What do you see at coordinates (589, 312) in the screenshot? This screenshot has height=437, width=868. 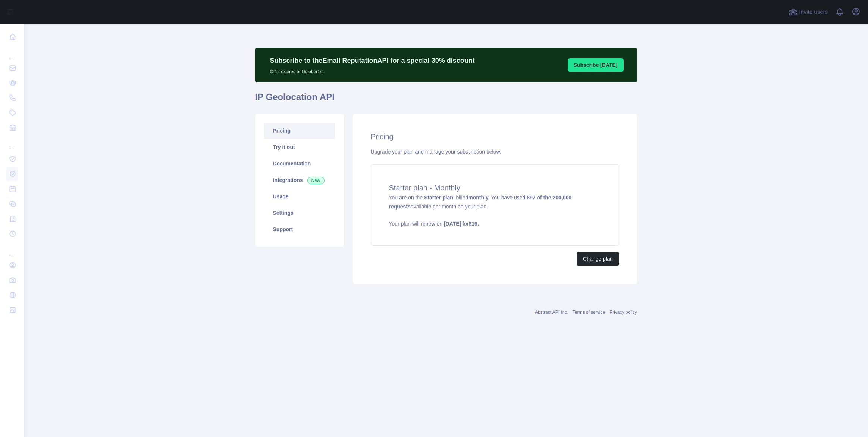 I see `a: Terms of service` at bounding box center [589, 312].